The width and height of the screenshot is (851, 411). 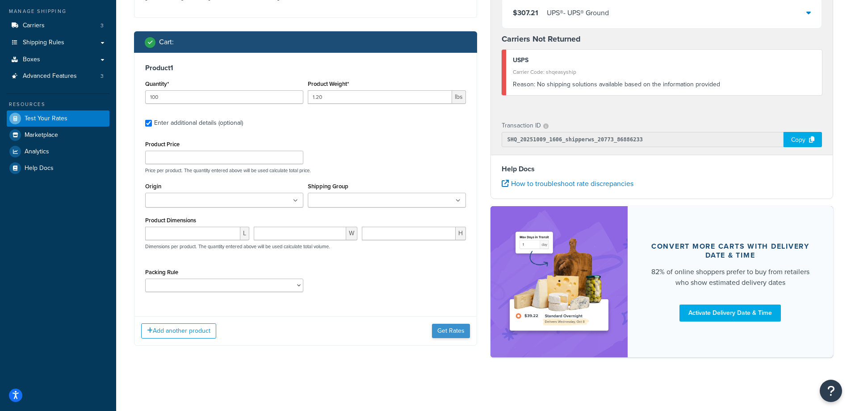 What do you see at coordinates (224, 97) in the screenshot?
I see `input: 0` at bounding box center [224, 97].